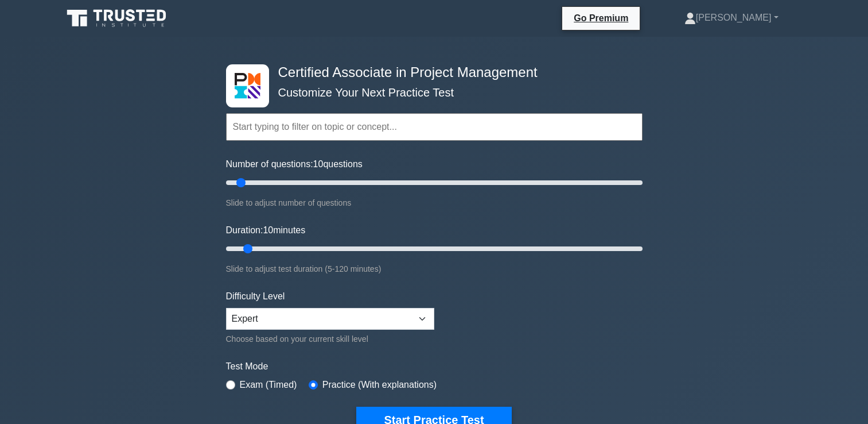 This screenshot has height=424, width=868. What do you see at coordinates (379, 385) in the screenshot?
I see `label: Practice (With explanations)` at bounding box center [379, 385].